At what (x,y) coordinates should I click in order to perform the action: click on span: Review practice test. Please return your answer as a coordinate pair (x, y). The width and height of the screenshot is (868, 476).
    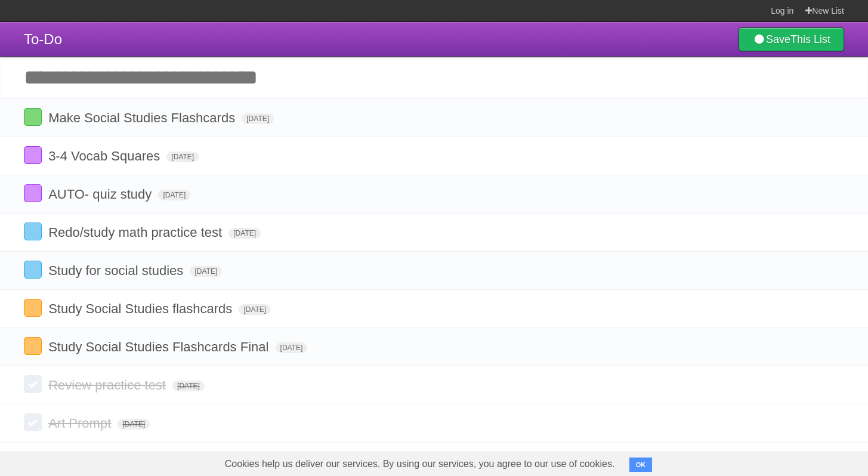
    Looking at the image, I should click on (109, 385).